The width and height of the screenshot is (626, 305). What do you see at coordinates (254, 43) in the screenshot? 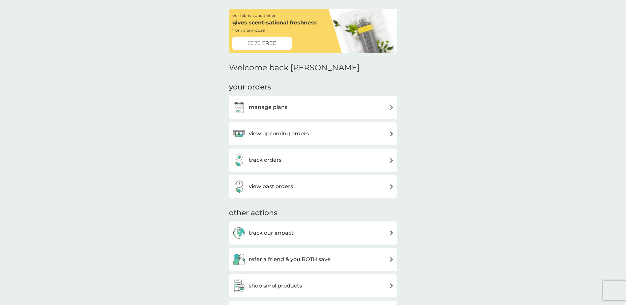
I see `span: £5.75` at bounding box center [254, 43].